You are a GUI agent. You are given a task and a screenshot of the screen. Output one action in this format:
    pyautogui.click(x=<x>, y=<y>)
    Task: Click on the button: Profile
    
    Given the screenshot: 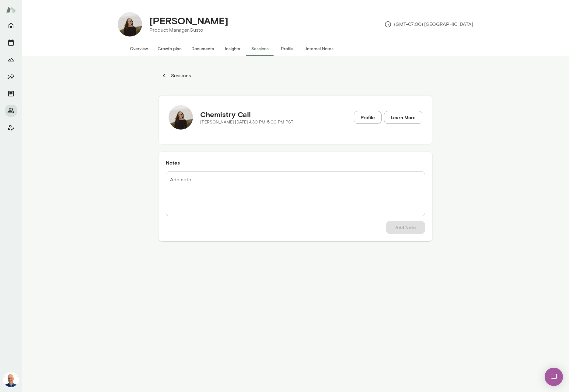 What is the action you would take?
    pyautogui.click(x=287, y=49)
    